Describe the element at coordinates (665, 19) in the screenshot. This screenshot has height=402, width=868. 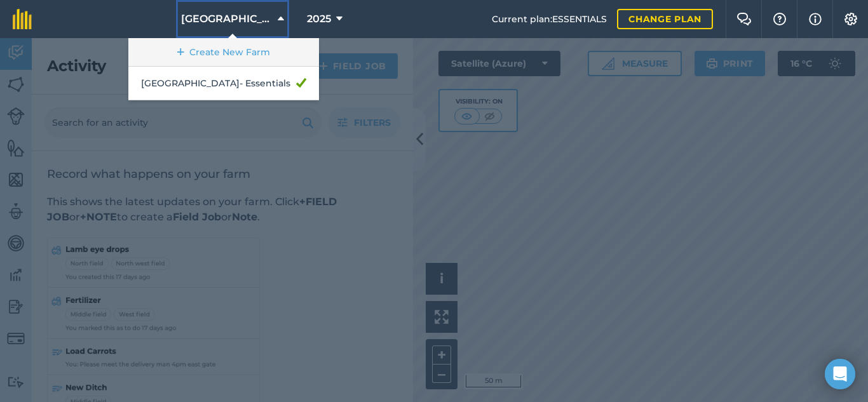
I see `a: Change plan` at that location.